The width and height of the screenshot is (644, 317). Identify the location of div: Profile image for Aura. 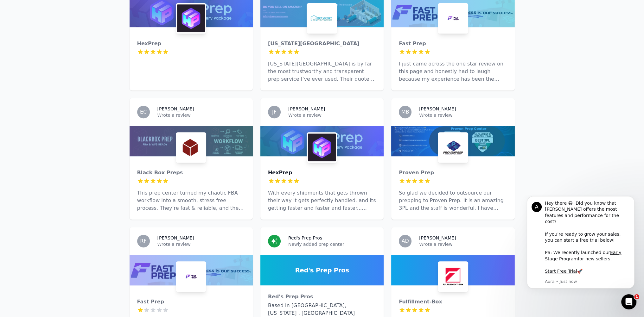
(19, 12).